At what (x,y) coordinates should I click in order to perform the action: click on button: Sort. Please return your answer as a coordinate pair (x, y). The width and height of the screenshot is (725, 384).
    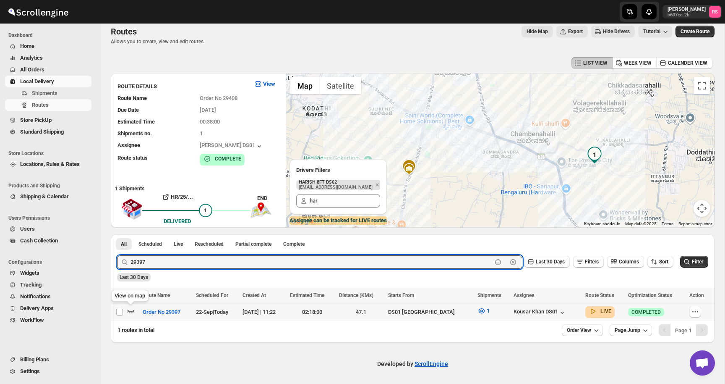
    Looking at the image, I should click on (661, 262).